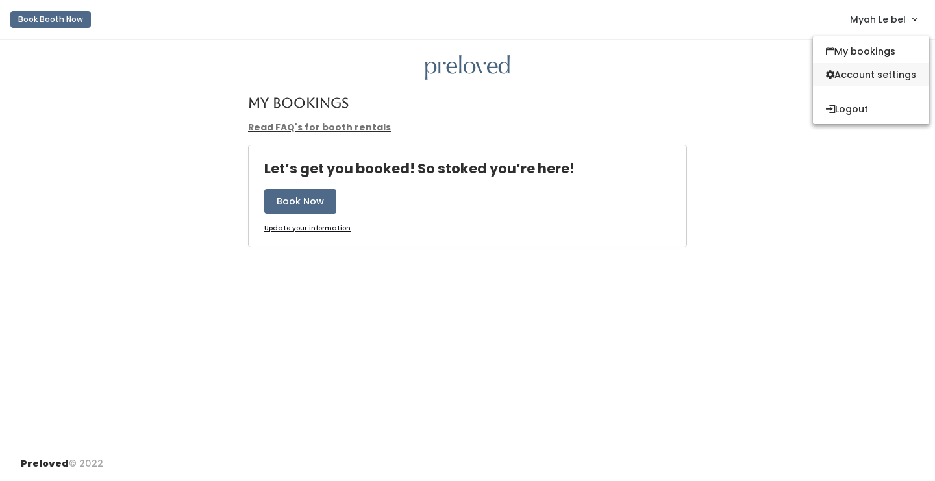  Describe the element at coordinates (62, 458) in the screenshot. I see `div: © 2022` at that location.